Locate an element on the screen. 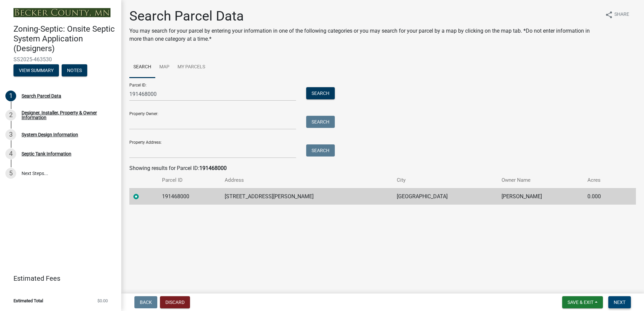  a: Map is located at coordinates (164, 67).